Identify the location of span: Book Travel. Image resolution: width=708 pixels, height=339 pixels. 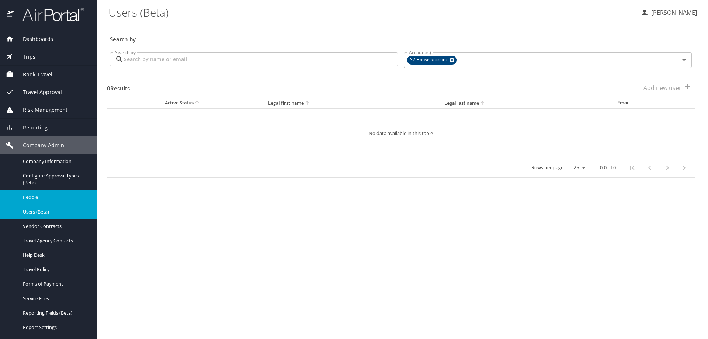
(33, 74).